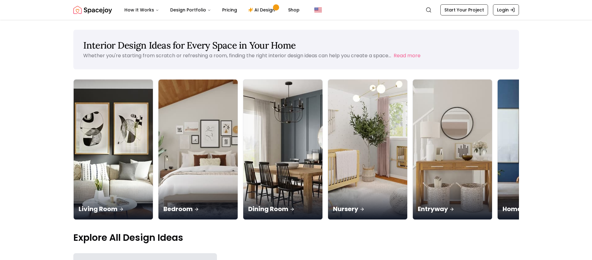  I want to click on button: Read more, so click(407, 56).